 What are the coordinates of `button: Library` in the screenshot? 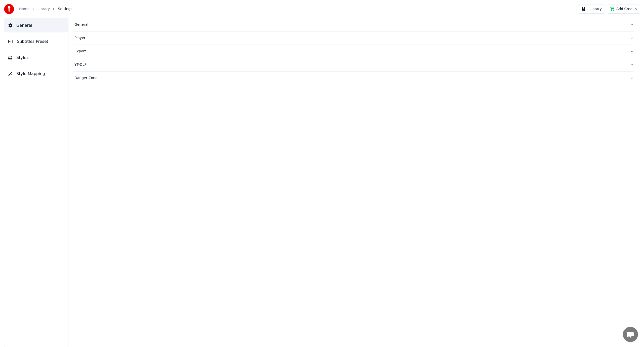 It's located at (592, 9).